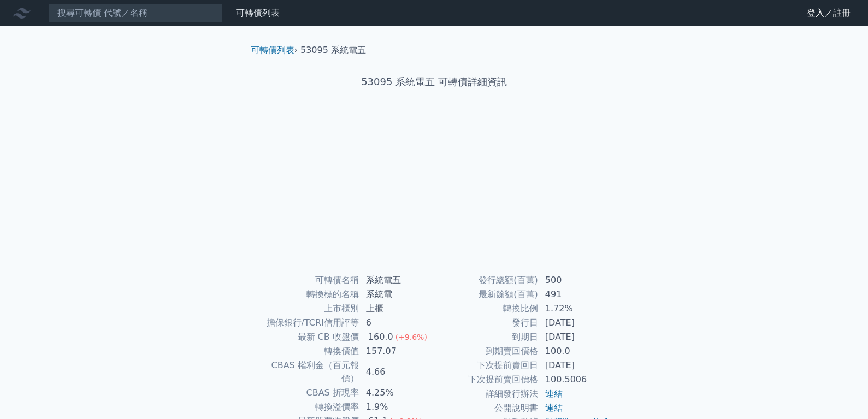  I want to click on td: 下次提前賣回日, so click(486, 365).